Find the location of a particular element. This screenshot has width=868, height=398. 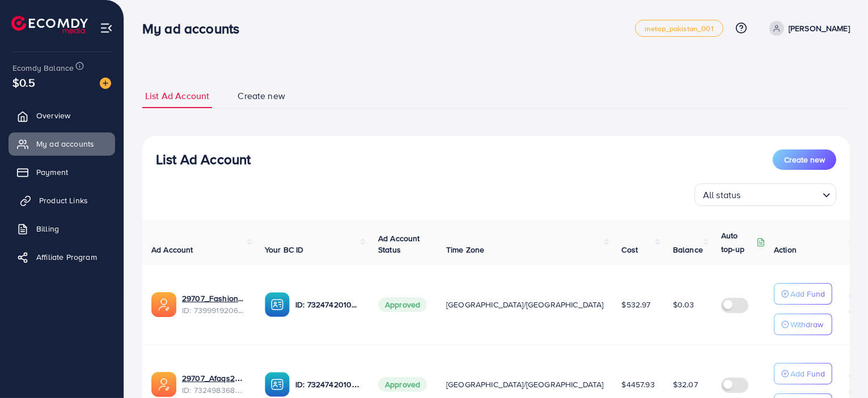

a: 29707_Afaqs2_1705480687841 is located at coordinates (215, 378).